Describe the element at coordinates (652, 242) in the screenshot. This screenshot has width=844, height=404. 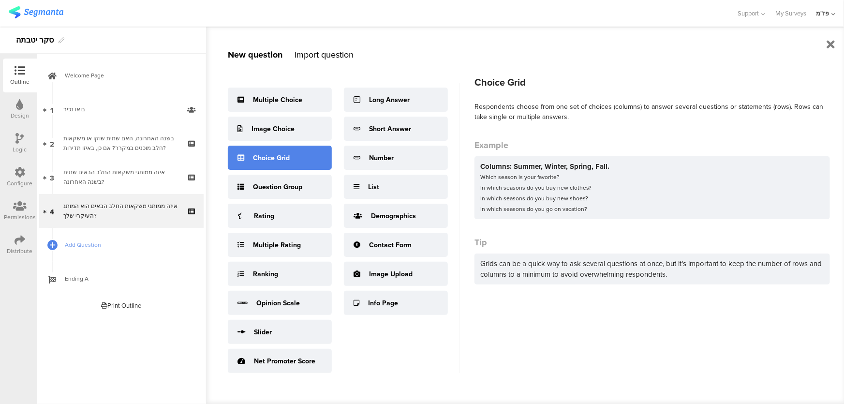
I see `div: Tip` at that location.